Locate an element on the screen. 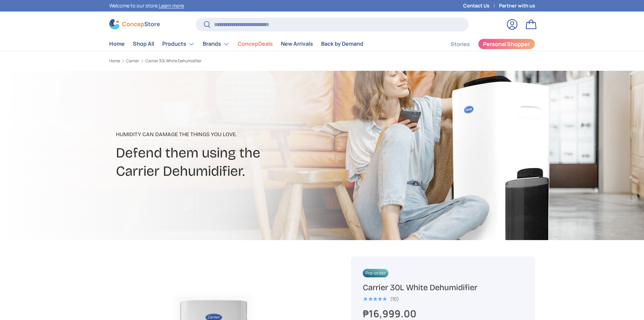 This screenshot has height=320, width=644. a: Brands is located at coordinates (216, 44).